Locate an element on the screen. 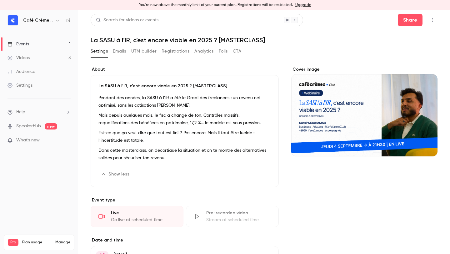  div: Settings is located at coordinates (20, 85).